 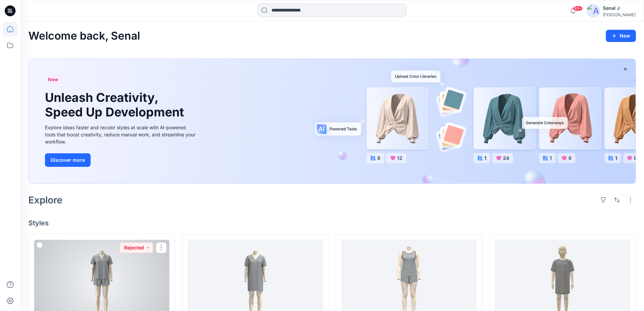 I want to click on h1: Unleash Creativity, Speed Up Development, so click(x=116, y=105).